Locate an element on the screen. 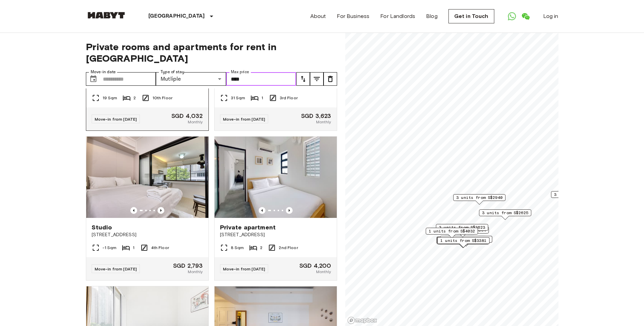 This screenshot has height=326, width=644. label: Max price is located at coordinates (239, 72).